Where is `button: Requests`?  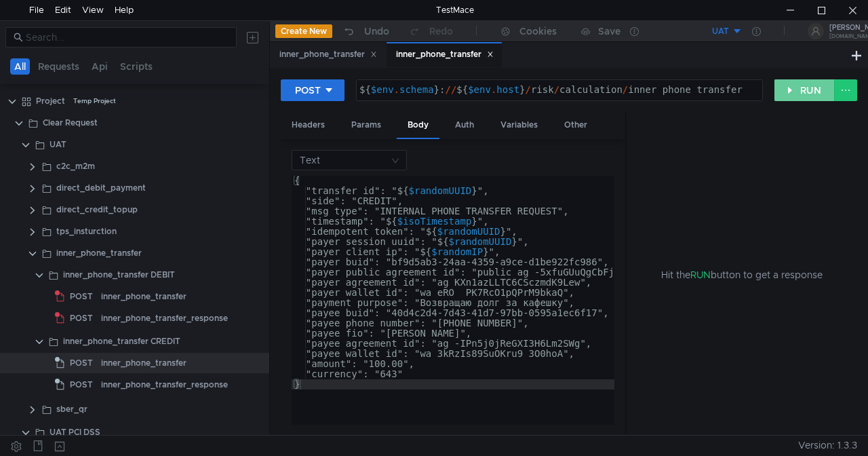
button: Requests is located at coordinates (58, 66).